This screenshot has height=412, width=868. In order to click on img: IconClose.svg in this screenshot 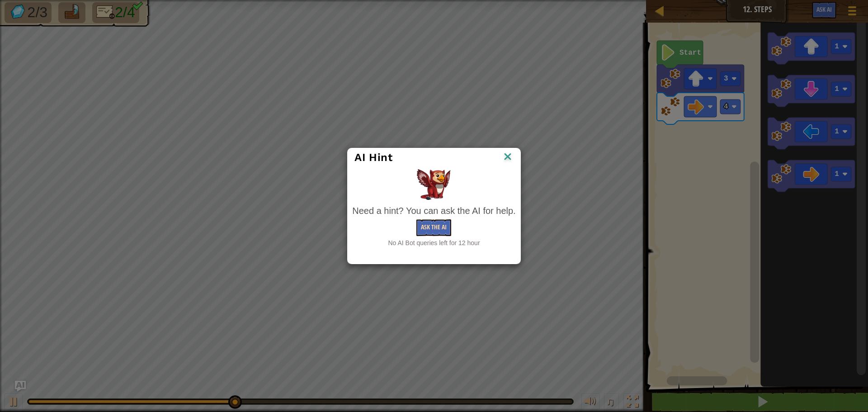, I will do `click(508, 157)`.